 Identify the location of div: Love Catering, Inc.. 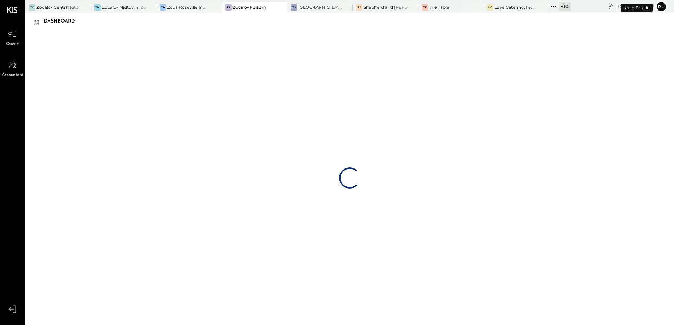
(514, 7).